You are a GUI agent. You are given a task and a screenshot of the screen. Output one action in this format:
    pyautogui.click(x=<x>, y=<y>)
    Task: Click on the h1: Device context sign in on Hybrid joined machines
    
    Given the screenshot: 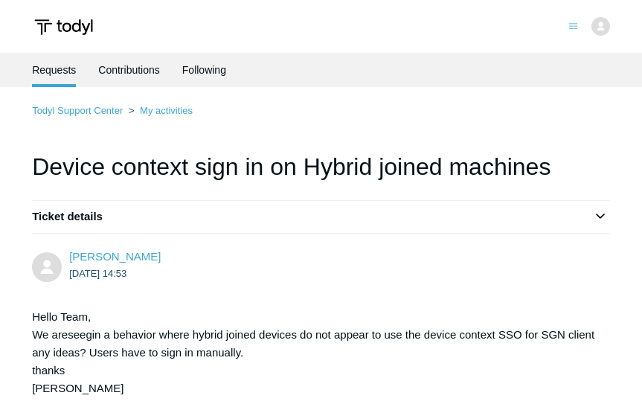 What is the action you would take?
    pyautogui.click(x=321, y=167)
    